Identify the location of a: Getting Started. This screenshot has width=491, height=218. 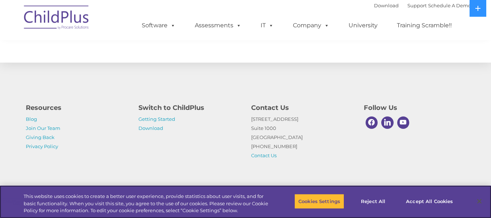
(157, 119).